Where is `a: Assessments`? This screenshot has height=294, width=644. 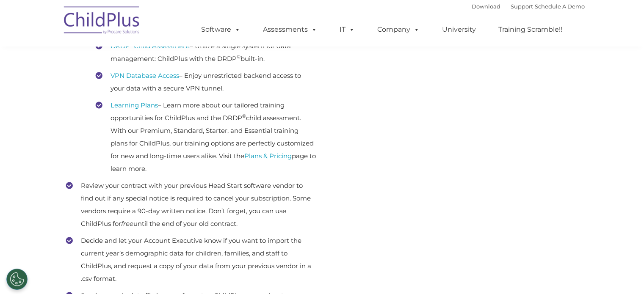 a: Assessments is located at coordinates (290, 30).